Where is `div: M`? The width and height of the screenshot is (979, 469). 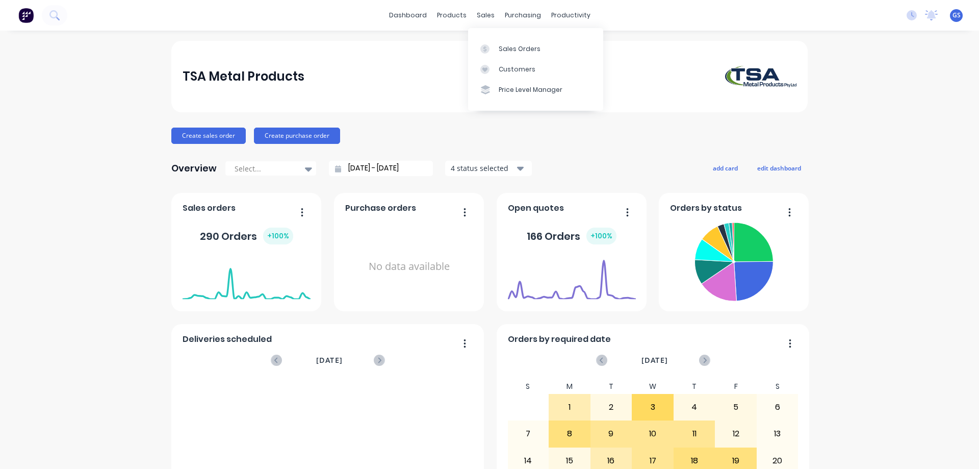
div: M is located at coordinates (570, 386).